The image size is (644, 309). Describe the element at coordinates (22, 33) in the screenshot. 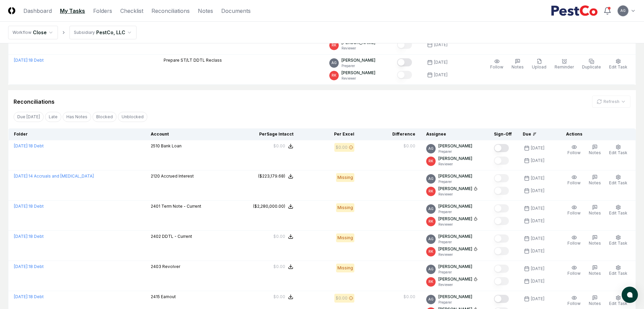

I see `div: Workflow` at that location.